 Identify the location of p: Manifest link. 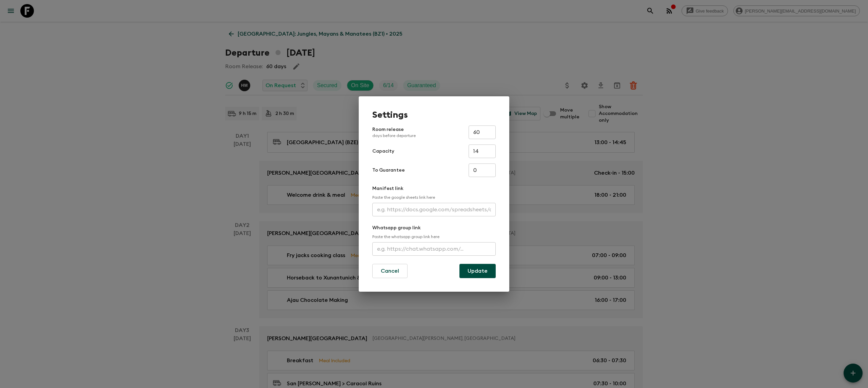
(434, 189).